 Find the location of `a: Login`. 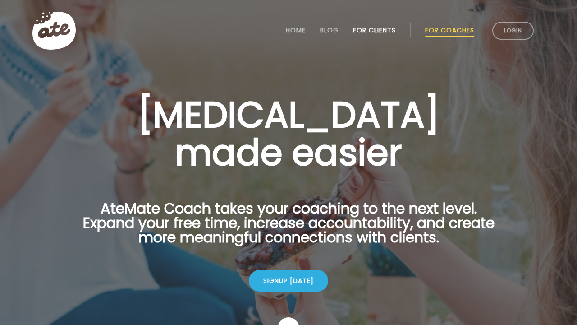

a: Login is located at coordinates (513, 31).